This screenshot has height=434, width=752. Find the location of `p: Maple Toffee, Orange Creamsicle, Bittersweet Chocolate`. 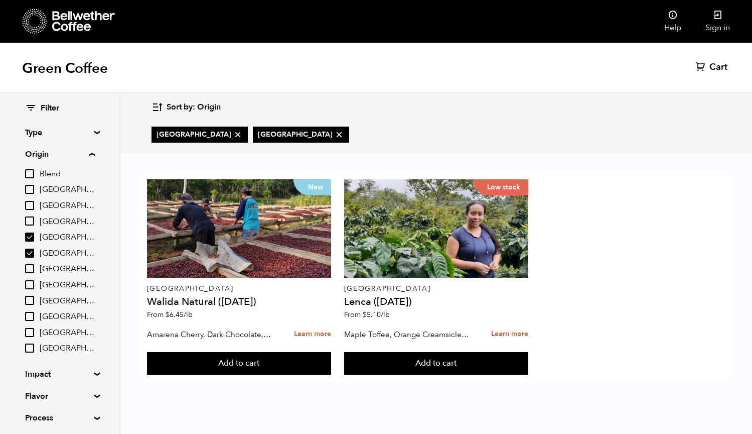

p: Maple Toffee, Orange Creamsicle, Bittersweet Chocolate is located at coordinates (407, 334).